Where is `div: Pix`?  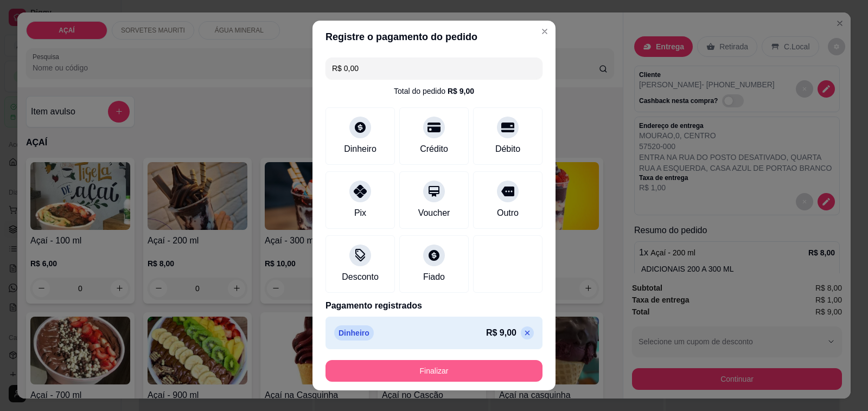
div: Pix is located at coordinates (360, 213).